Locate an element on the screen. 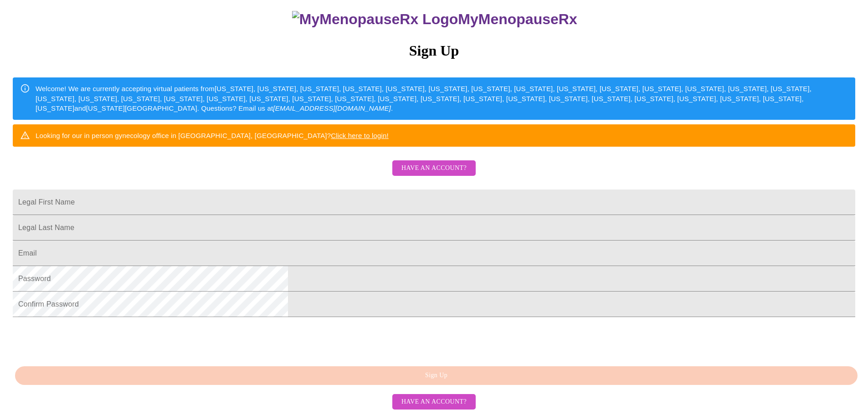 The width and height of the screenshot is (868, 415). h3: MyMenopauseRx is located at coordinates (434, 19).